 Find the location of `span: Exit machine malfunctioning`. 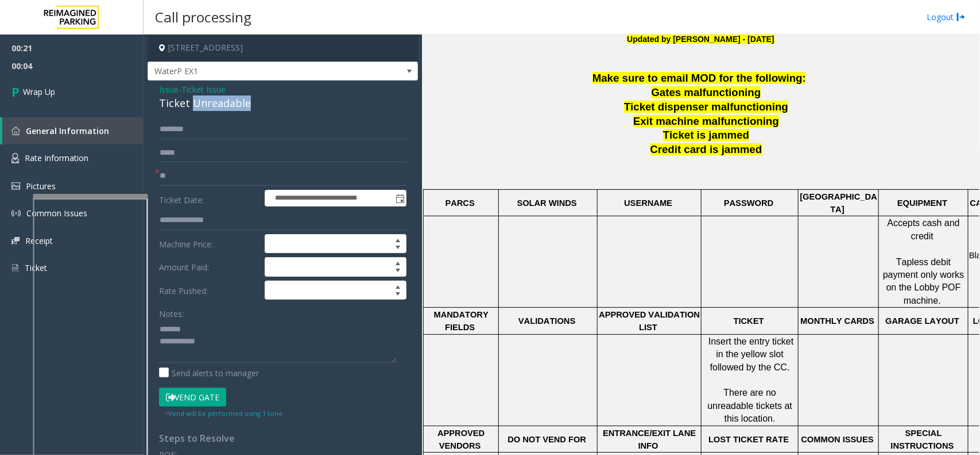

span: Exit machine malfunctioning is located at coordinates (706, 121).